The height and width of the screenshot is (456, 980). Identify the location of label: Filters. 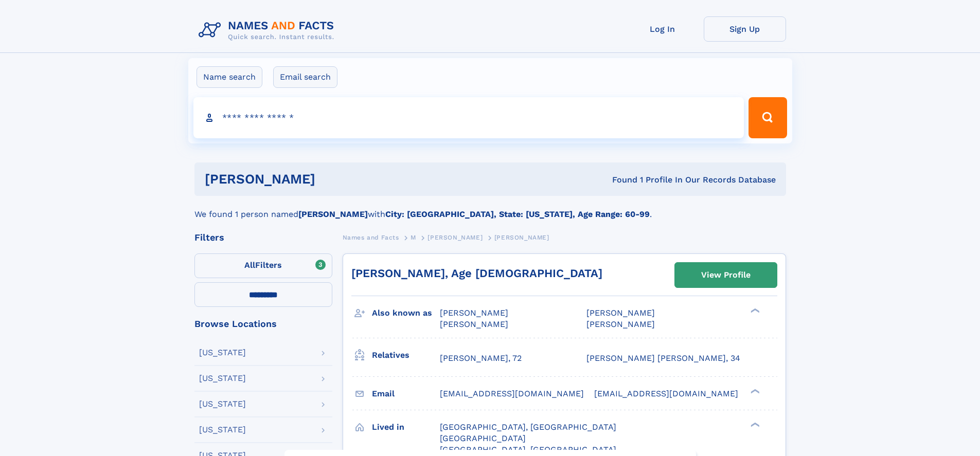
(263, 266).